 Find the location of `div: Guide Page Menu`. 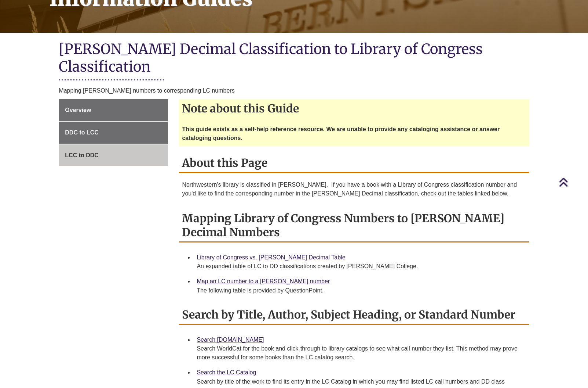

div: Guide Page Menu is located at coordinates (113, 133).